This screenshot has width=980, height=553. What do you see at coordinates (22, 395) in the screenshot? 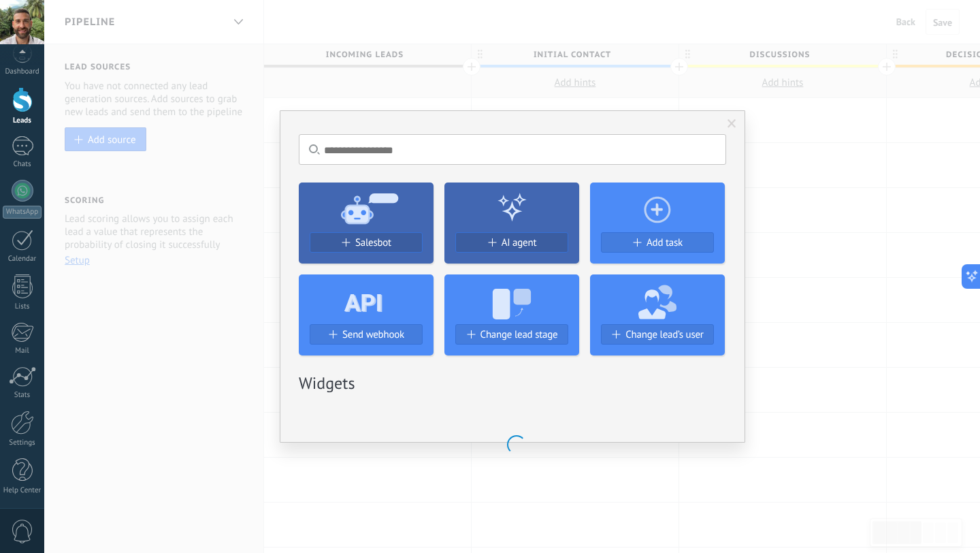
I see `div: Stats` at bounding box center [22, 395].